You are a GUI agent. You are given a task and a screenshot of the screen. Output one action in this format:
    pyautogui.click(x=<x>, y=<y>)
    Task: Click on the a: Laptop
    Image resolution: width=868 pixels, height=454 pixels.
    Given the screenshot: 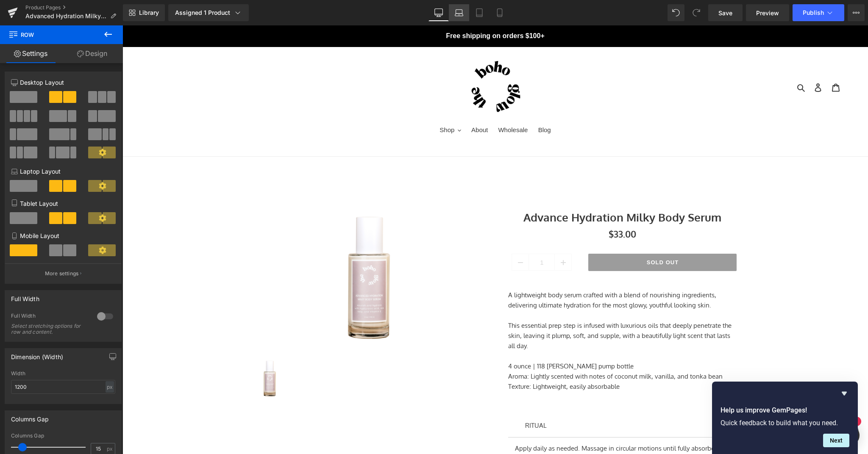 What is the action you would take?
    pyautogui.click(x=459, y=13)
    